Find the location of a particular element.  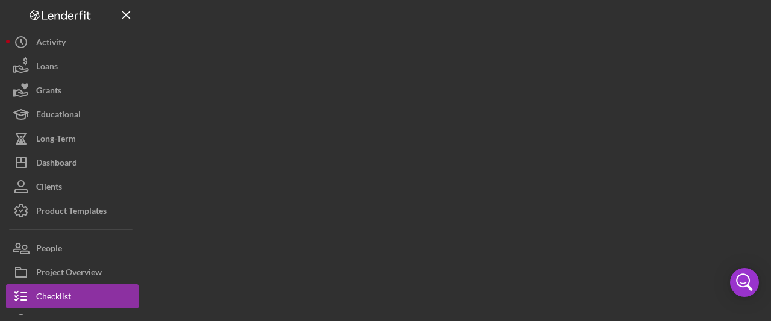

div: Long-Term is located at coordinates (56, 140).